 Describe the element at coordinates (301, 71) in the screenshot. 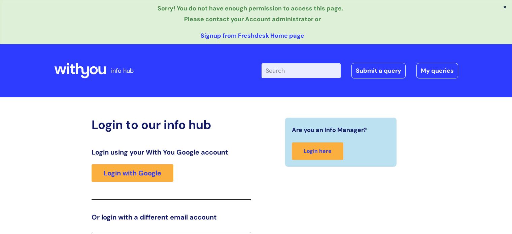

I see `input: Search` at that location.